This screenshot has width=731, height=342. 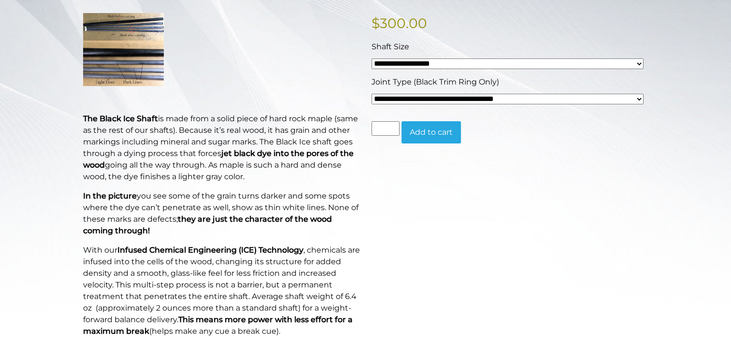 I want to click on button: Add to cart, so click(x=431, y=132).